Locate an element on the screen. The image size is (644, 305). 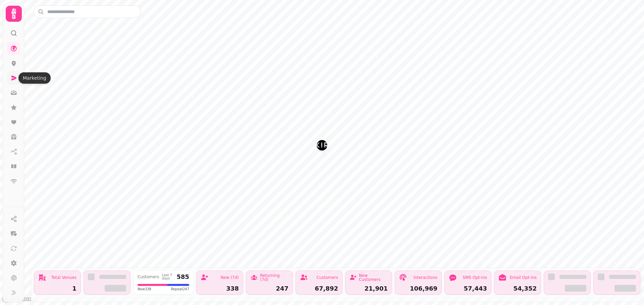
div: Marketing is located at coordinates (35, 78).